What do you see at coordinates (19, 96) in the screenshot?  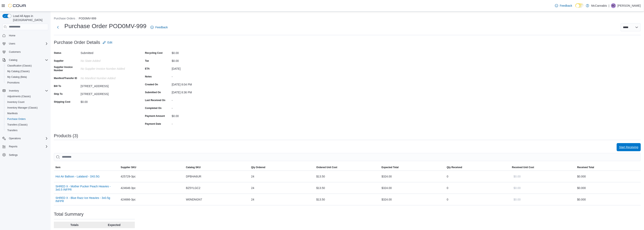 I see `a: Adjustments (Classic)` at bounding box center [19, 96].